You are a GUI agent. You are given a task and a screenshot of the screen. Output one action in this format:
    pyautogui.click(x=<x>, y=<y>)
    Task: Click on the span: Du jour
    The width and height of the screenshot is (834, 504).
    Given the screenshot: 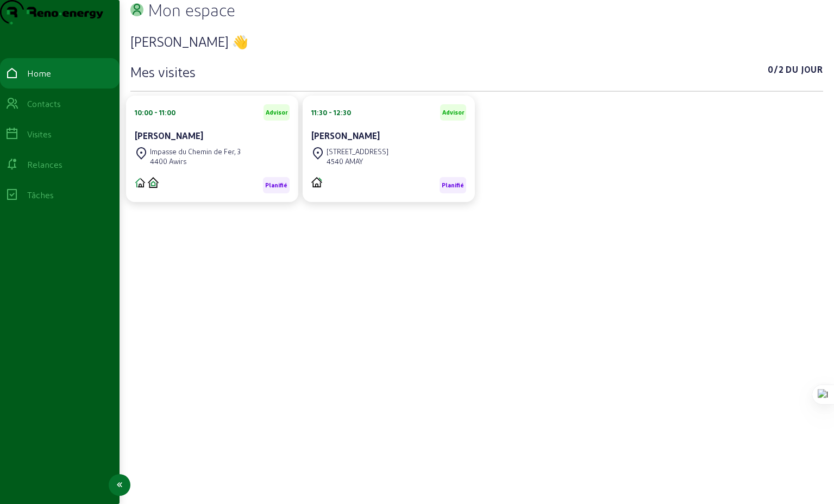 What is the action you would take?
    pyautogui.click(x=804, y=72)
    